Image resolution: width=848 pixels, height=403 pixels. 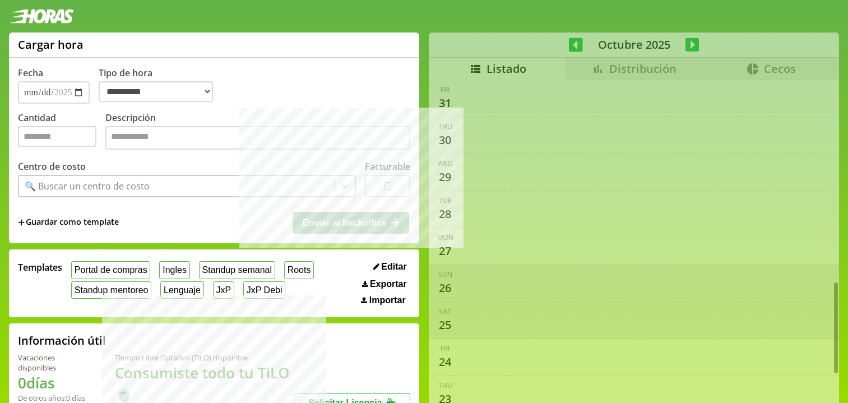 What do you see at coordinates (182, 290) in the screenshot?
I see `button: Lenguaje` at bounding box center [182, 290].